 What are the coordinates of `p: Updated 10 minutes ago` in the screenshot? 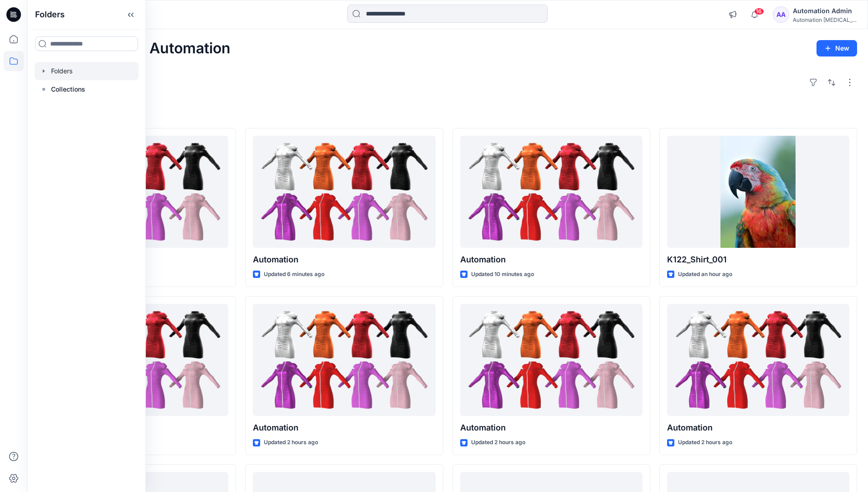 It's located at (502, 274).